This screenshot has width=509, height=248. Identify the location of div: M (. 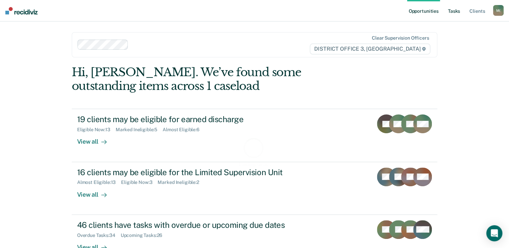
(498, 10).